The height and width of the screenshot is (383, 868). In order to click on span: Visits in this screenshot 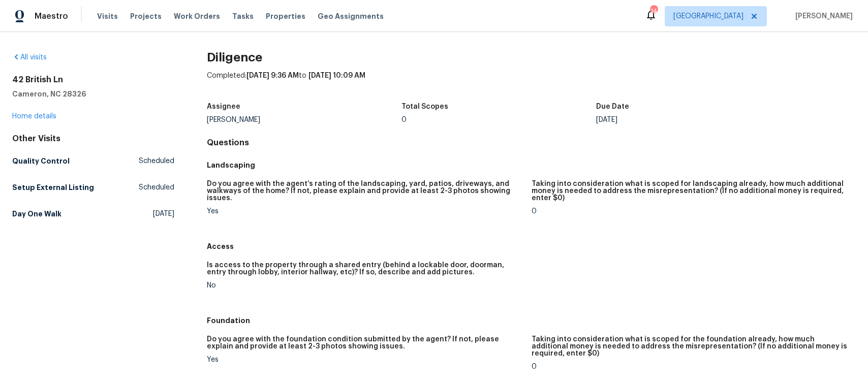, I will do `click(107, 16)`.